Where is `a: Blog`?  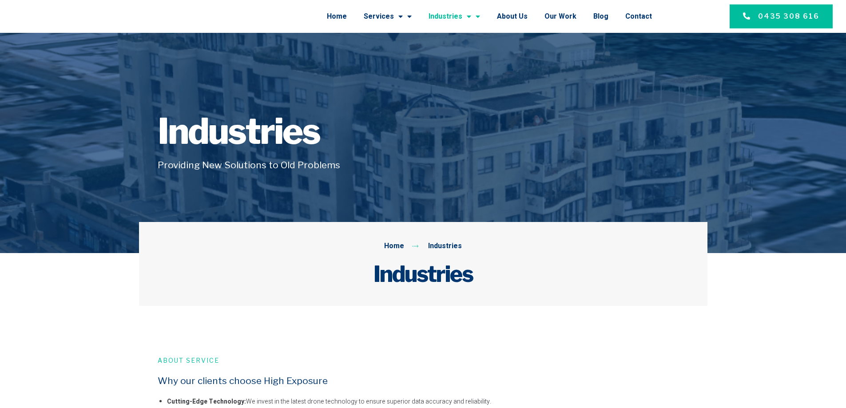 a: Blog is located at coordinates (601, 16).